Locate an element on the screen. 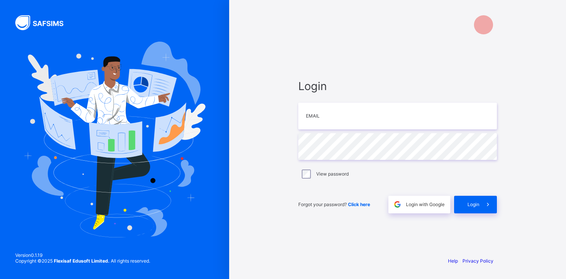  span: Click here is located at coordinates (359, 204).